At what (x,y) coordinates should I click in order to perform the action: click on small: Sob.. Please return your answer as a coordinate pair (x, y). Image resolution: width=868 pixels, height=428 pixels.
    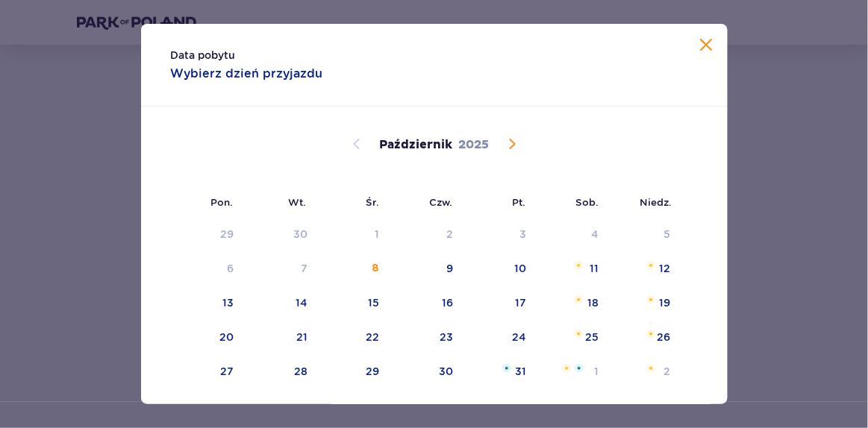
    Looking at the image, I should click on (588, 202).